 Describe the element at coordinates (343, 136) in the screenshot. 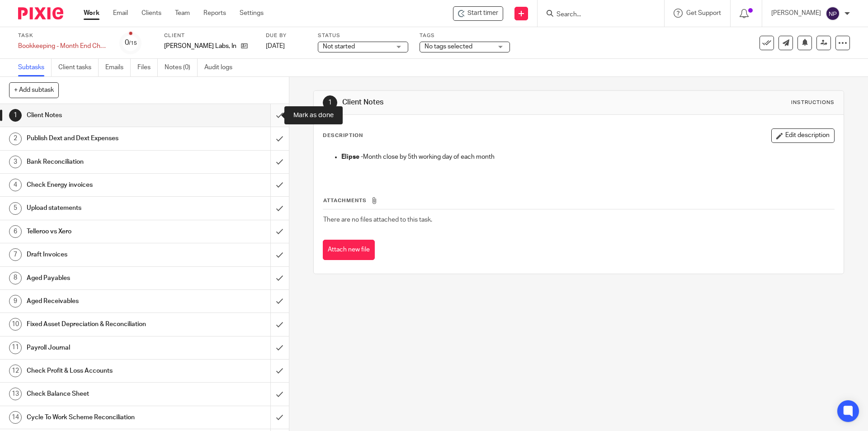

I see `p: Description` at that location.